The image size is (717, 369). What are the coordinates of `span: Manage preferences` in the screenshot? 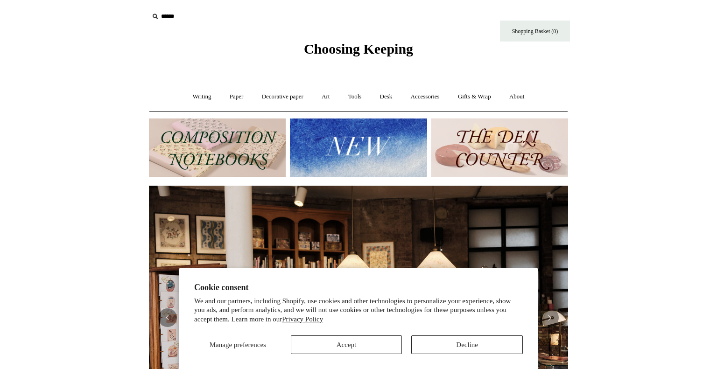 It's located at (237, 345).